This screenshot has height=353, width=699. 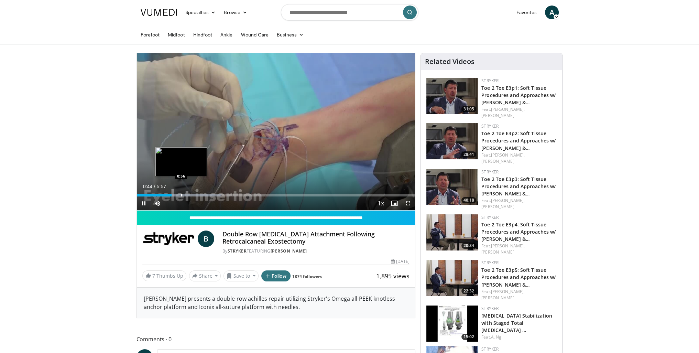 I want to click on span: Comments 0, so click(x=276, y=339).